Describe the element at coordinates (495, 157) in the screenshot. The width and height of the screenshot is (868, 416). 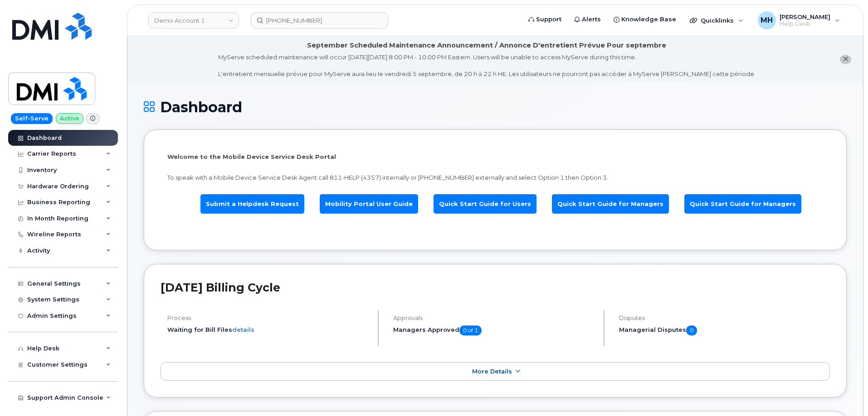
I see `p: Welcome to the Mobile Device Service Desk Portal` at that location.